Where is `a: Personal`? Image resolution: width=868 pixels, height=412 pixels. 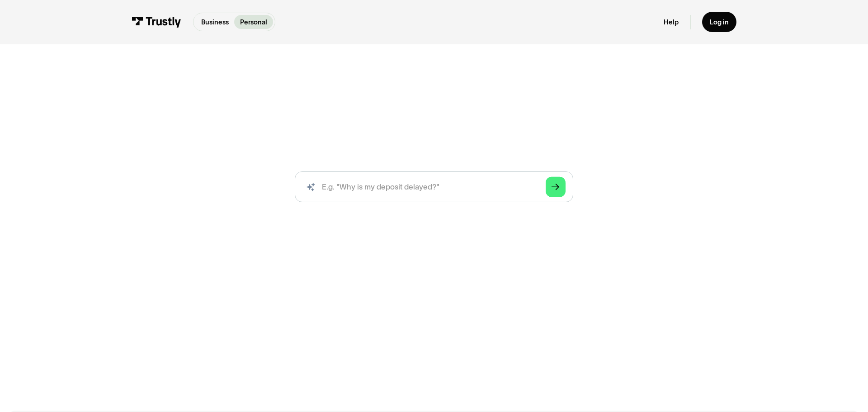
a: Personal is located at coordinates (253, 22).